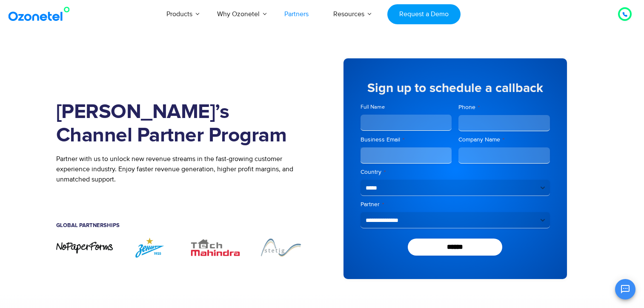 This screenshot has width=644, height=308. I want to click on a: Request a Demo, so click(424, 14).